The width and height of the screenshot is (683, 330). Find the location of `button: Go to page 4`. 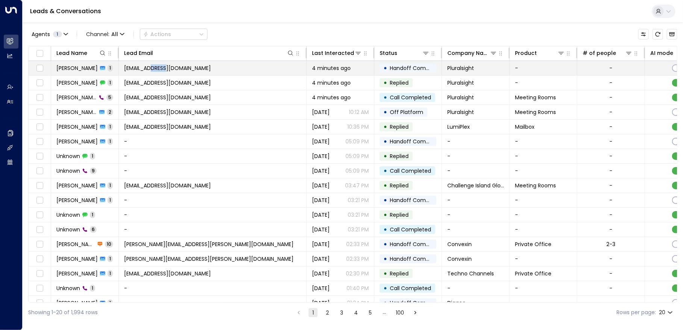

button: Go to page 4 is located at coordinates (356, 312).